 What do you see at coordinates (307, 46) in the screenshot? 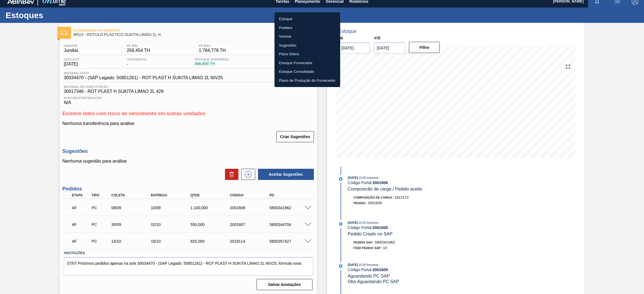
I see `li: Sugestões` at bounding box center [307, 46].